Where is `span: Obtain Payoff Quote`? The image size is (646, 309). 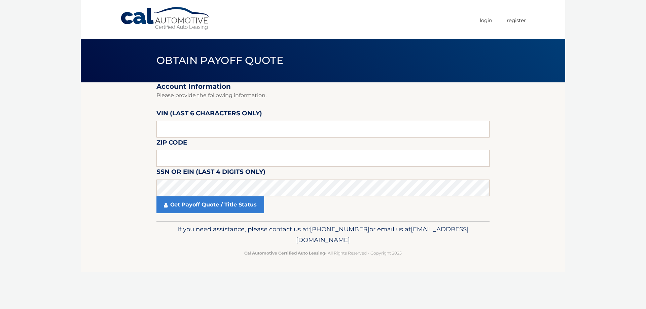
span: Obtain Payoff Quote is located at coordinates (220, 60).